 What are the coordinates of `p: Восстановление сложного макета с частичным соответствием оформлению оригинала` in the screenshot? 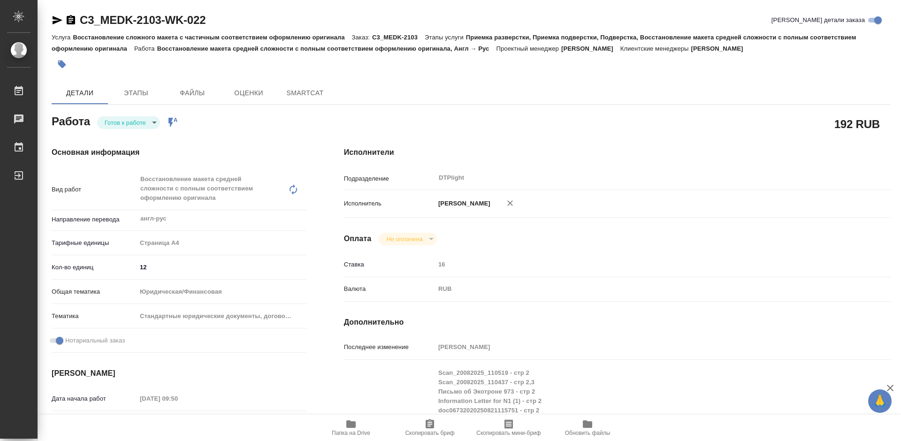 It's located at (212, 37).